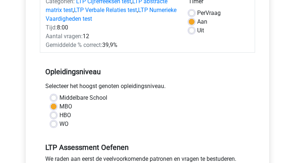 This screenshot has height=163, width=295. What do you see at coordinates (203, 22) in the screenshot?
I see `label: Aan` at bounding box center [203, 22].